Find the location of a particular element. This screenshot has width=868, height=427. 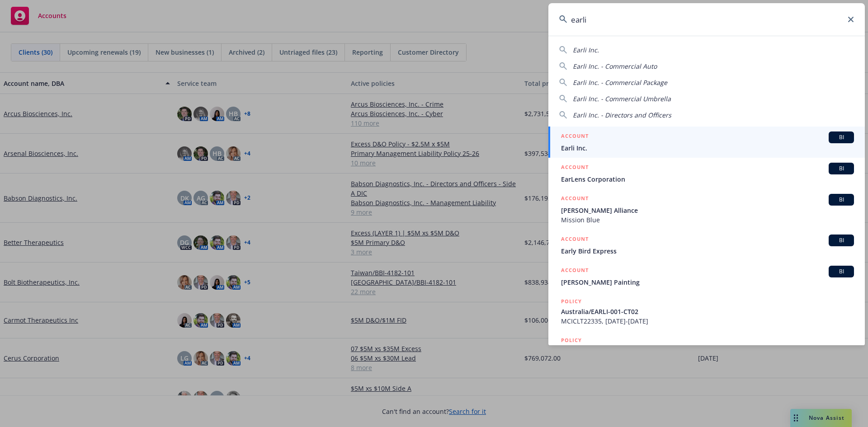

a: ACCOUNTBIEarli Inc. is located at coordinates (707, 142).